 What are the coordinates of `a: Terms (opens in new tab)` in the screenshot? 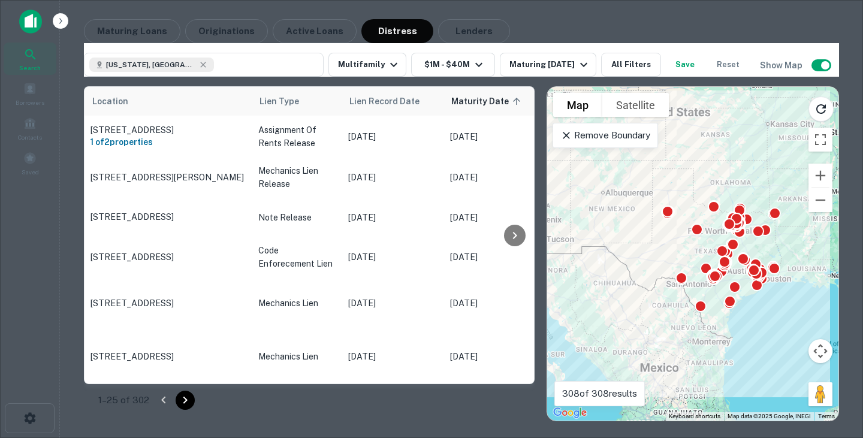 It's located at (827, 416).